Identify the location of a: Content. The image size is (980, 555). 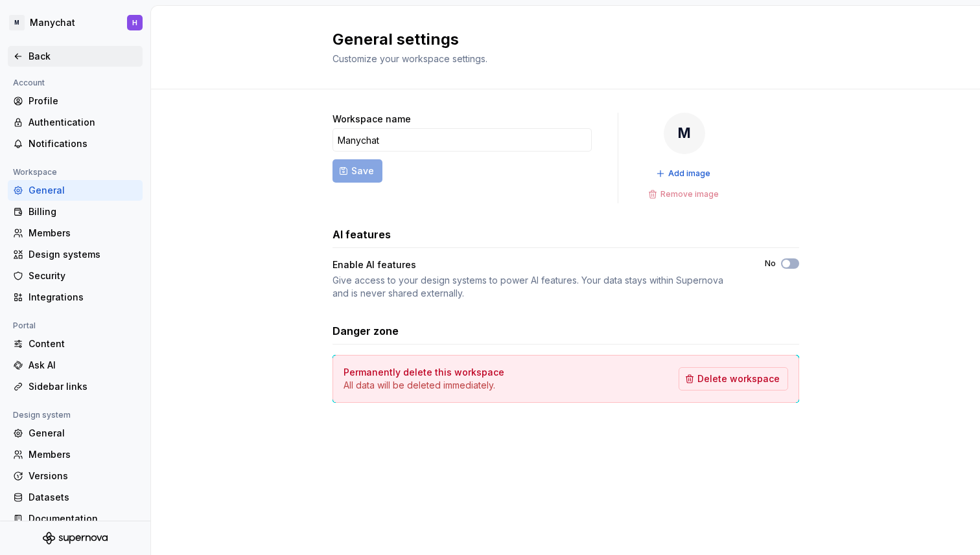
(75, 344).